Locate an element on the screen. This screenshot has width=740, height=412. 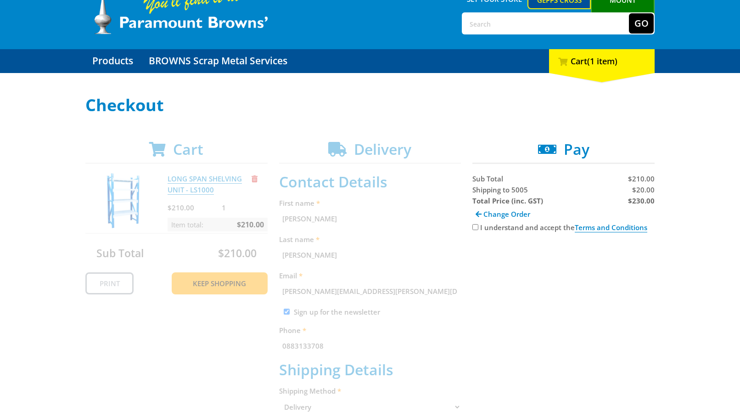
span: Shipping to 5005 is located at coordinates (500, 190).